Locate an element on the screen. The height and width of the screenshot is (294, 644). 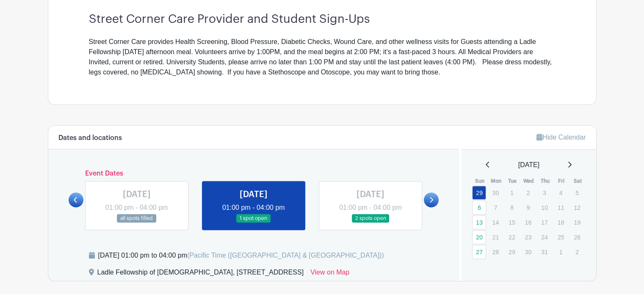
p: 10 is located at coordinates (544, 208).